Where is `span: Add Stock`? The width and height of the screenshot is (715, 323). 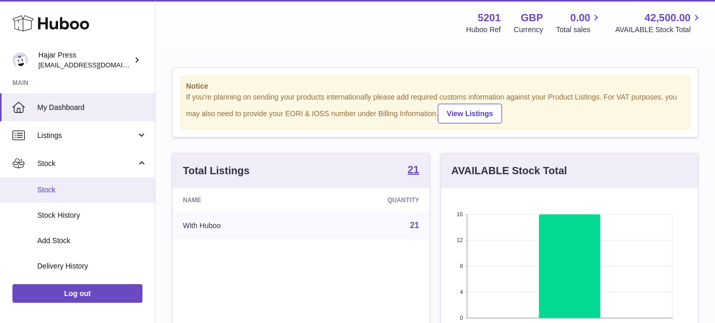
span: Add Stock is located at coordinates (92, 241).